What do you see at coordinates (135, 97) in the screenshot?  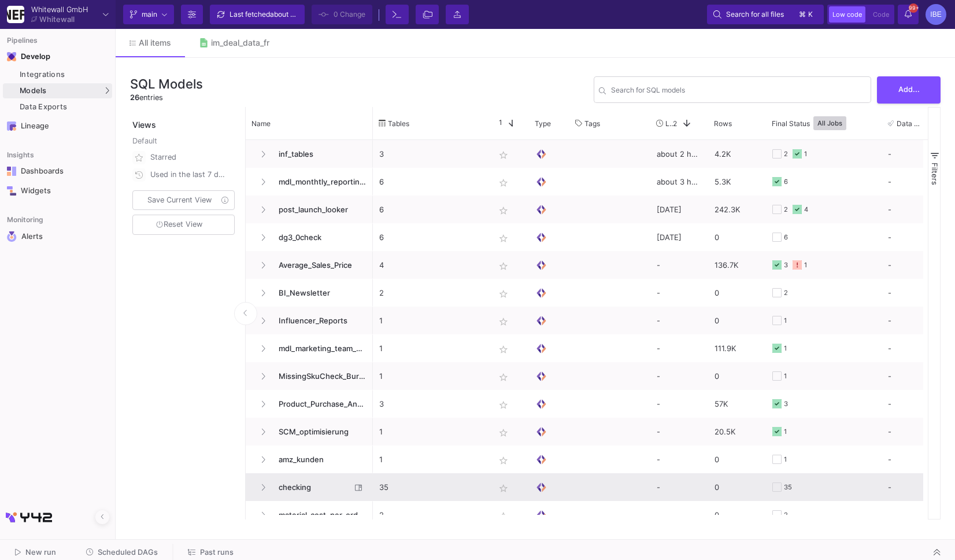 I see `span: 26` at bounding box center [135, 97].